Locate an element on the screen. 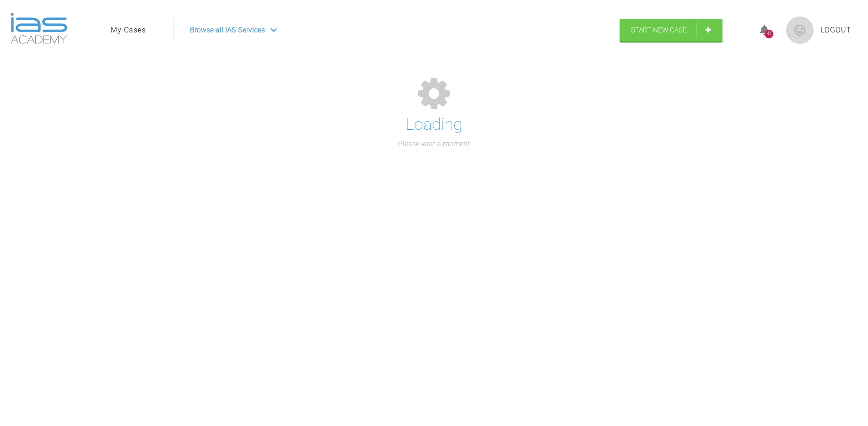  img: logo-light.3e3ef733.png is located at coordinates (39, 28).